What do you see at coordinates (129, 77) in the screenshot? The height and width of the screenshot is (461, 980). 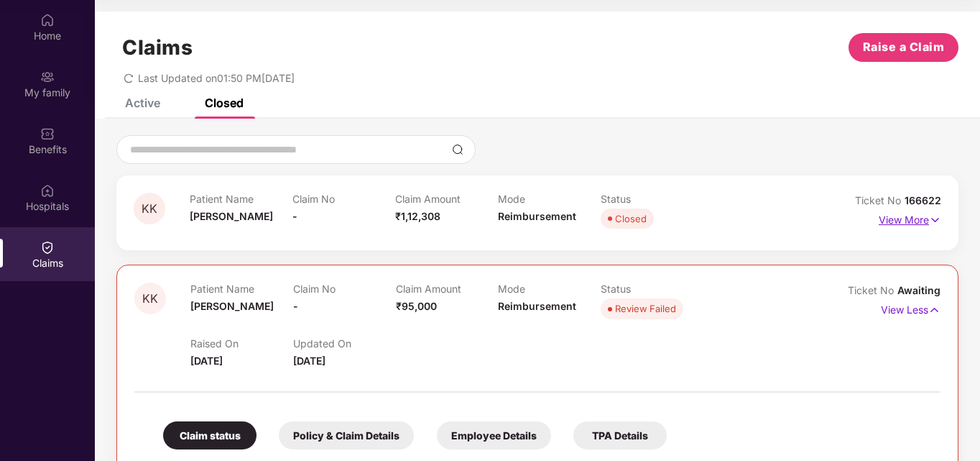 I see `span: redo` at bounding box center [129, 77].